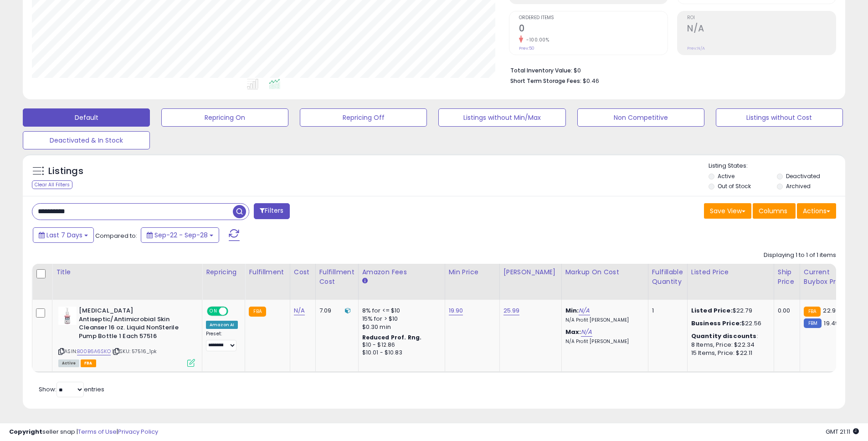  What do you see at coordinates (670, 70) in the screenshot?
I see `li: $0` at bounding box center [670, 70].